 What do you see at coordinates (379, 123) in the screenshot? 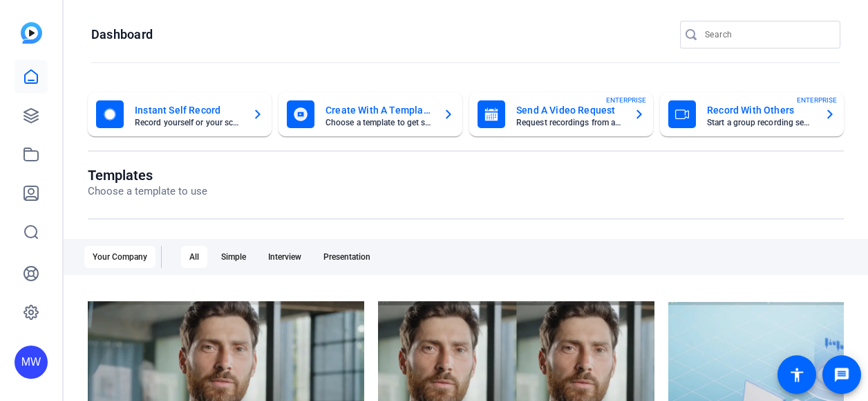
I see `mat-card-subtitle: Choose a template to get started` at bounding box center [379, 123].